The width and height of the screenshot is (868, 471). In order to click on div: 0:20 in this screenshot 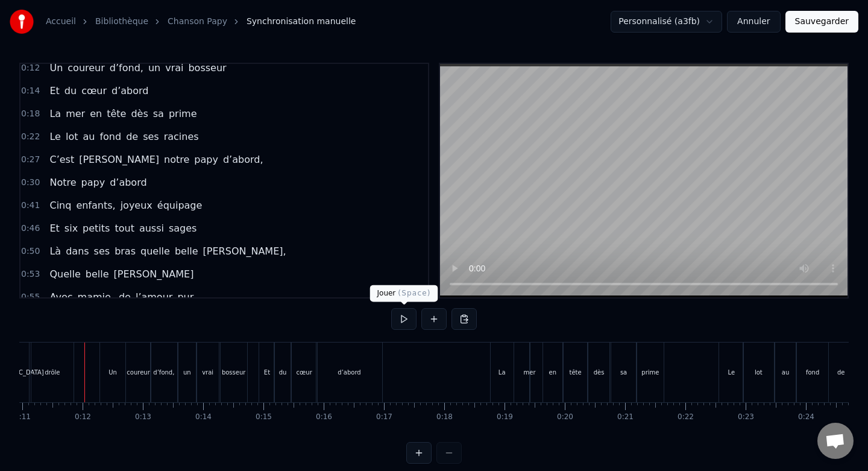, I will do `click(565, 417)`.